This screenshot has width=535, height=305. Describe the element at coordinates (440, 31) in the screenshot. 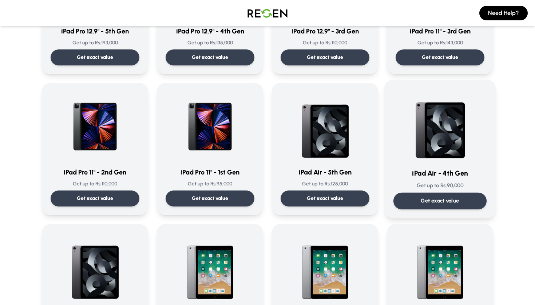

I see `h3: iPad Pro 11" - 3rd Gen` at that location.